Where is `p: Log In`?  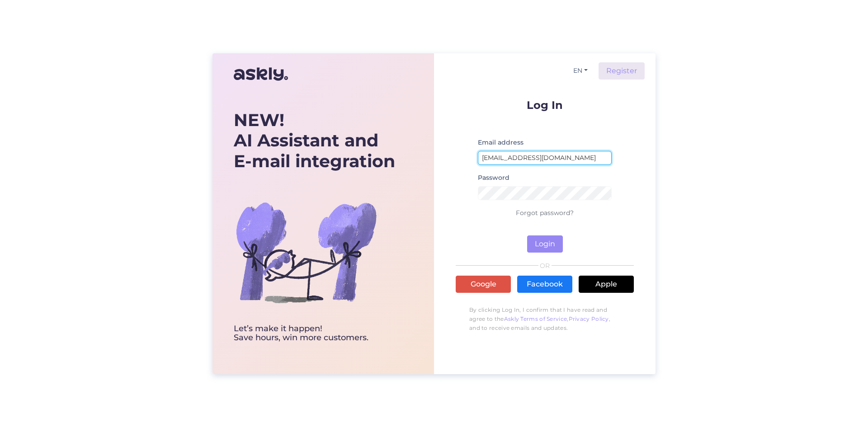 p: Log In is located at coordinates (545, 105).